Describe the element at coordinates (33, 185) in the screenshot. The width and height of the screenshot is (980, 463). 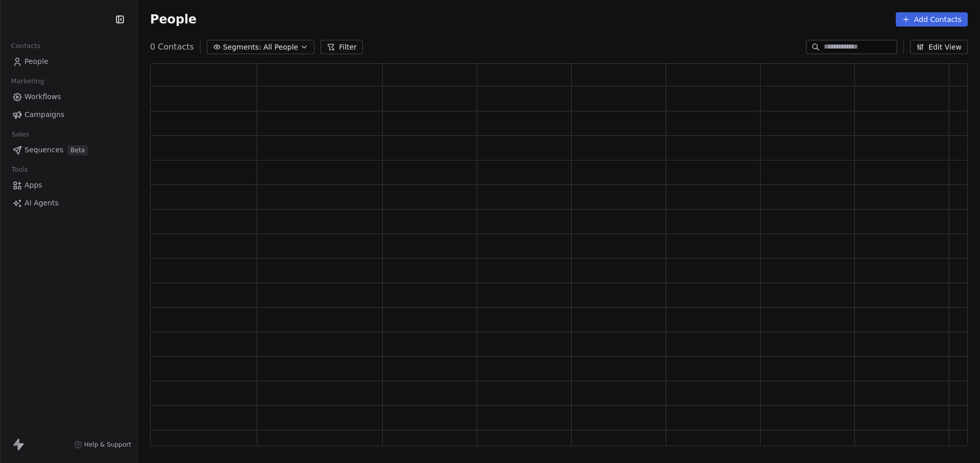
I see `span: Apps` at that location.